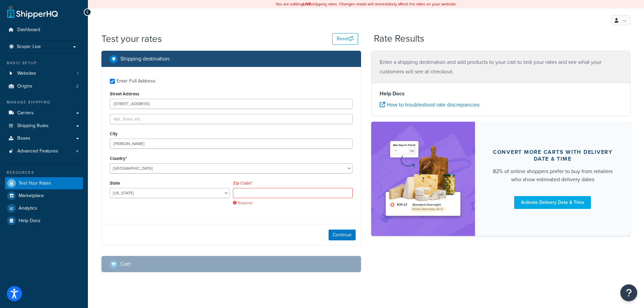 The image size is (644, 308). Describe the element at coordinates (44, 151) in the screenshot. I see `a: Advanced Features4` at that location.